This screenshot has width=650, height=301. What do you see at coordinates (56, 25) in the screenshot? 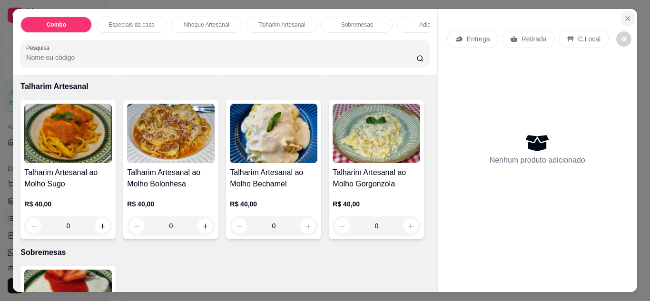
I see `p: Combo` at bounding box center [56, 25].